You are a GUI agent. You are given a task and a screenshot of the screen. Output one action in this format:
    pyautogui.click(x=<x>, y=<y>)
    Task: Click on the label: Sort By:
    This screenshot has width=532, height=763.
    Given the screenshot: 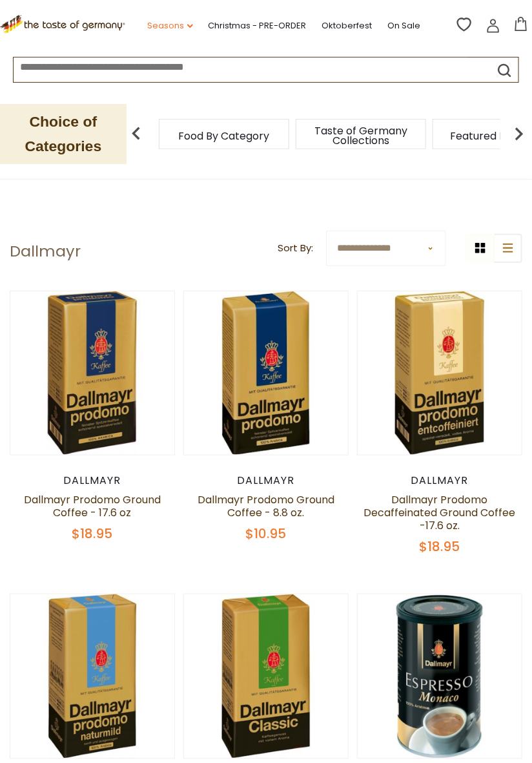 What is the action you would take?
    pyautogui.click(x=295, y=248)
    